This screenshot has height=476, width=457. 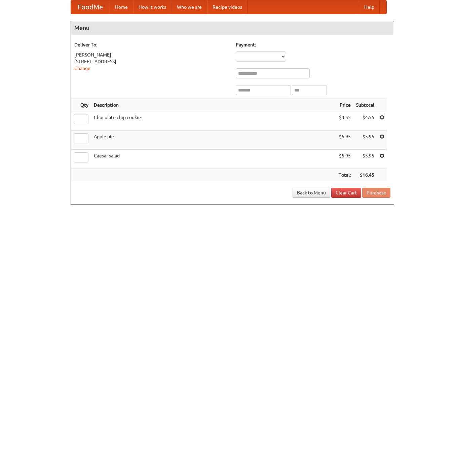 What do you see at coordinates (189, 7) in the screenshot?
I see `a: Who we are` at bounding box center [189, 7].